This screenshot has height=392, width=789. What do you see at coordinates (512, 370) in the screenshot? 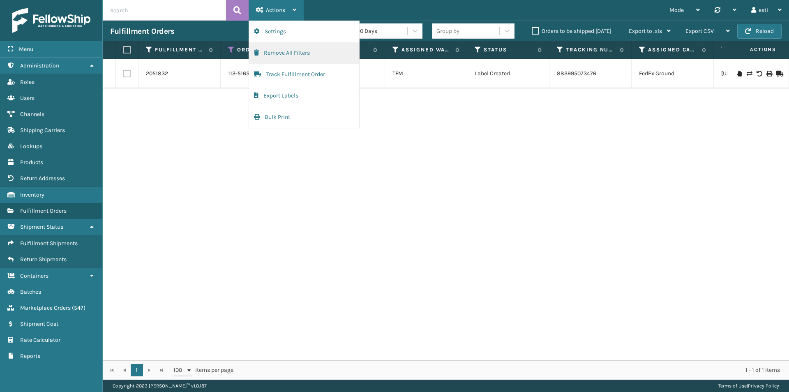
I see `div: 1 - 1 of 1 items` at bounding box center [512, 370].